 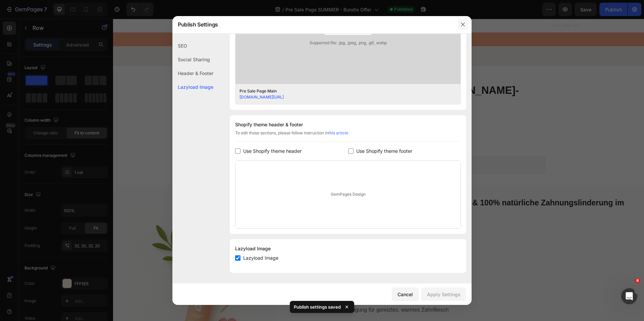 I want to click on div: Header & Footer, so click(x=193, y=73).